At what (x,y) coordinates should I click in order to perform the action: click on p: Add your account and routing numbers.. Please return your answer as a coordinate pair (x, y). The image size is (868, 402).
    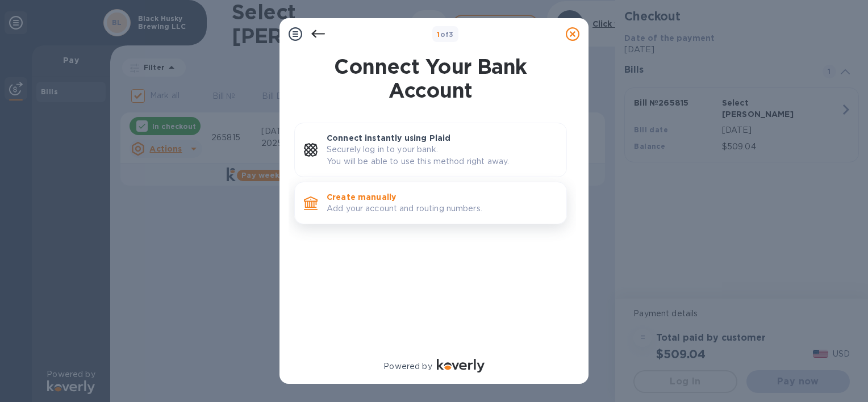
    Looking at the image, I should click on (442, 209).